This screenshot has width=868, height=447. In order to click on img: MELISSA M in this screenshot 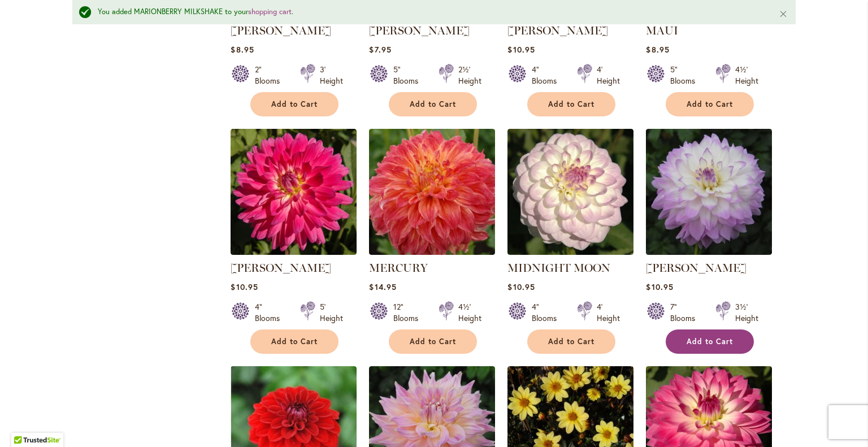, I will do `click(293, 192)`.